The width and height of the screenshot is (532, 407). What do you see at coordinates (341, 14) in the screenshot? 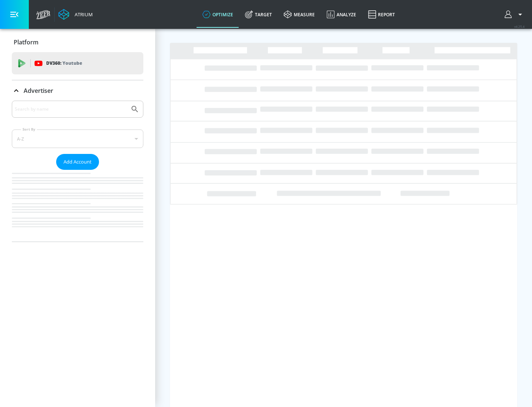
I see `a: Analyze` at bounding box center [341, 14].